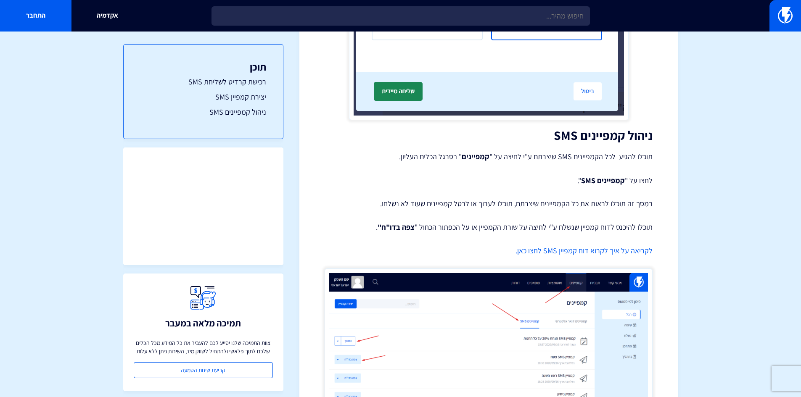  Describe the element at coordinates (203, 67) in the screenshot. I see `h3: תוכן` at that location.